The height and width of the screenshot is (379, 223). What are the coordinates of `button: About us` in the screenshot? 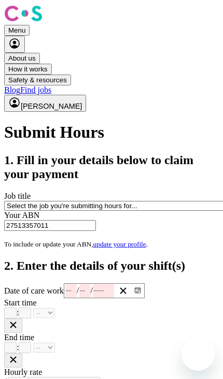 It's located at (22, 58).